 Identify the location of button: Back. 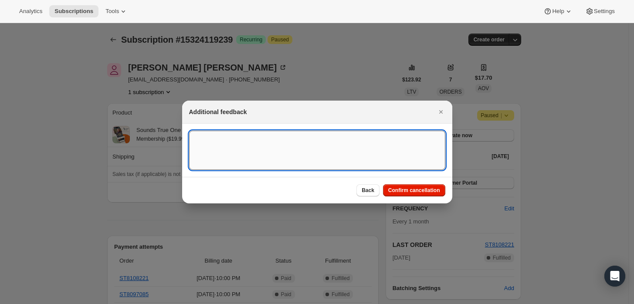
(368, 190).